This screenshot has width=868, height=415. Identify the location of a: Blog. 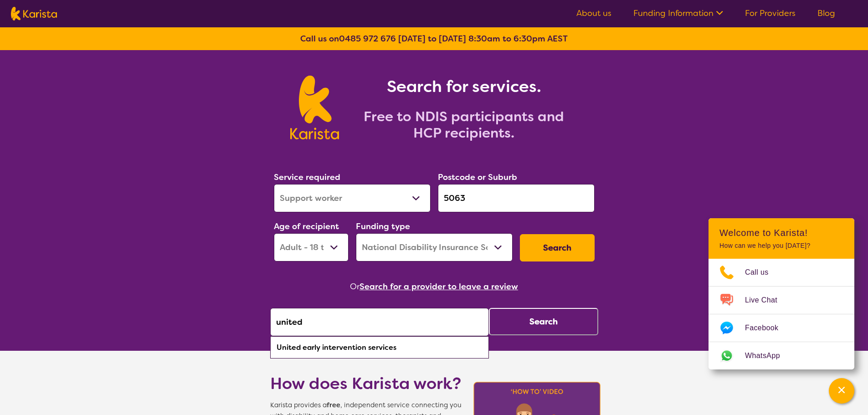
(826, 13).